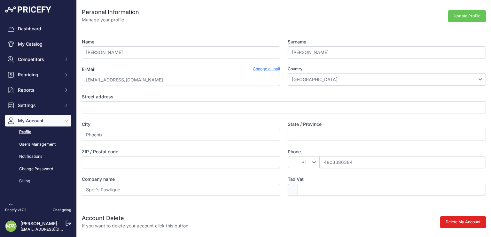  I want to click on label: Phone, so click(387, 152).